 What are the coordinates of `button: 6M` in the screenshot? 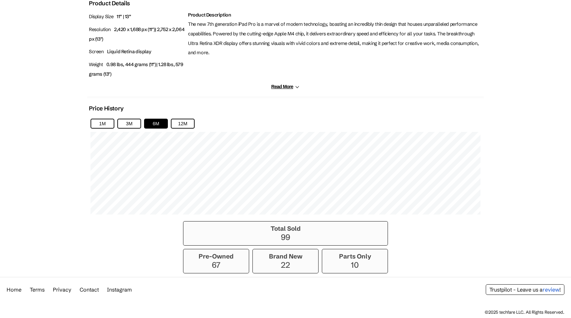 It's located at (156, 124).